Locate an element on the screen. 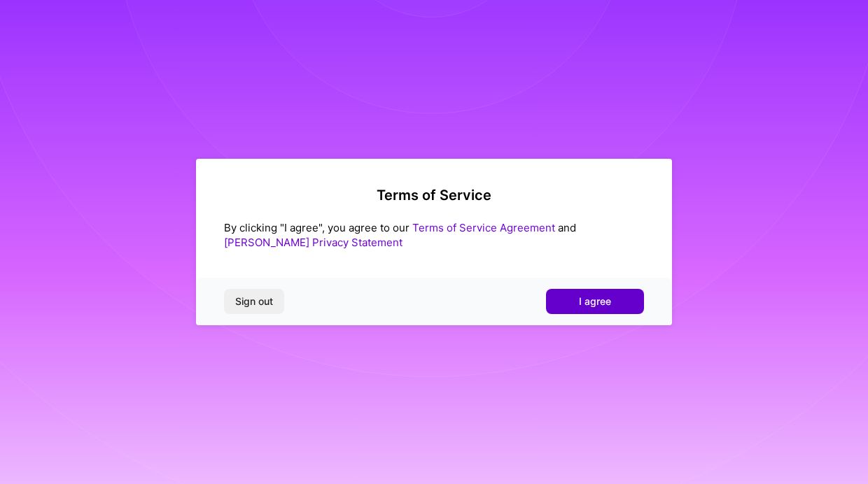 This screenshot has height=484, width=868. span: I agree is located at coordinates (595, 302).